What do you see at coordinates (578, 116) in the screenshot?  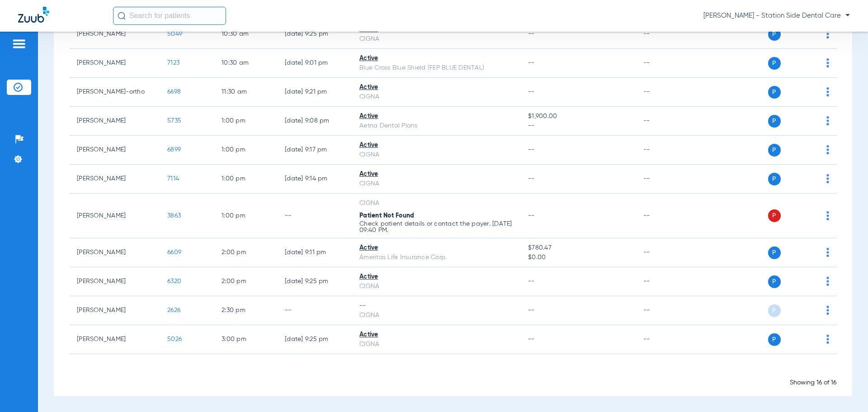 I see `span: $1,900.00` at bounding box center [578, 116].